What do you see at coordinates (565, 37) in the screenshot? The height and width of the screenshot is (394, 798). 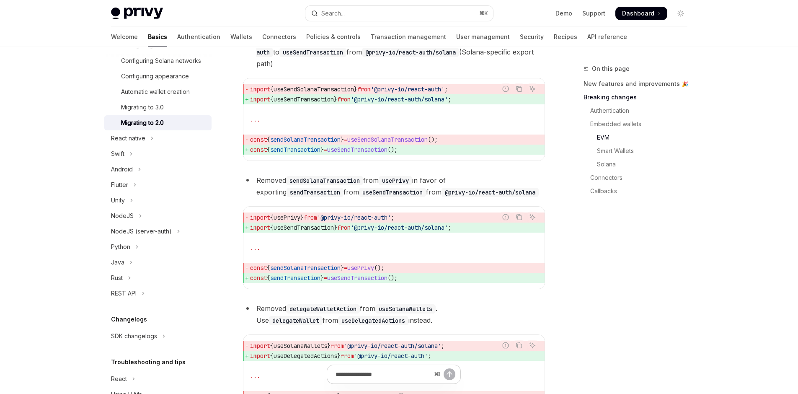 I see `a: Recipes` at bounding box center [565, 37].